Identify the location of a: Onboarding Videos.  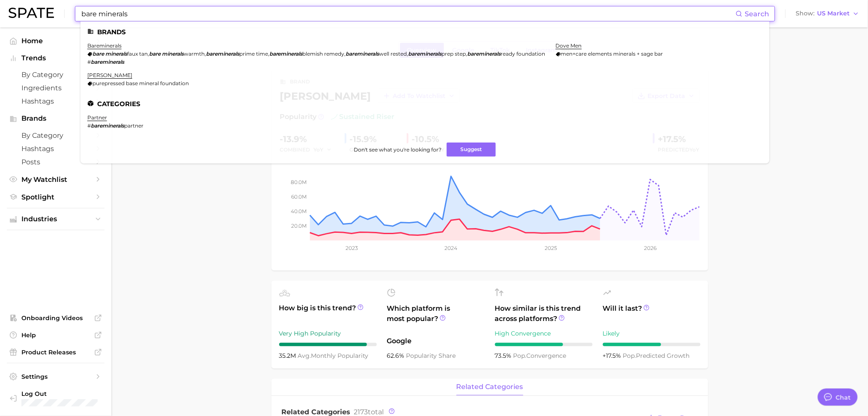
(55, 318).